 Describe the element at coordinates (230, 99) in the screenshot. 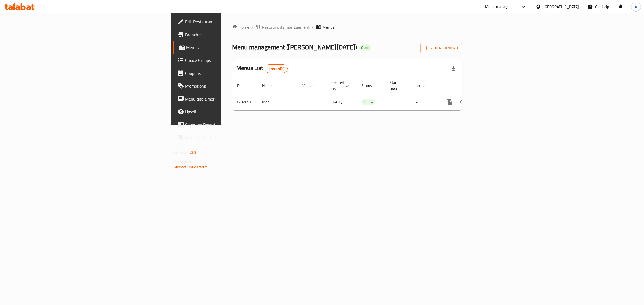

I see `span: Menu disclaimer` at that location.